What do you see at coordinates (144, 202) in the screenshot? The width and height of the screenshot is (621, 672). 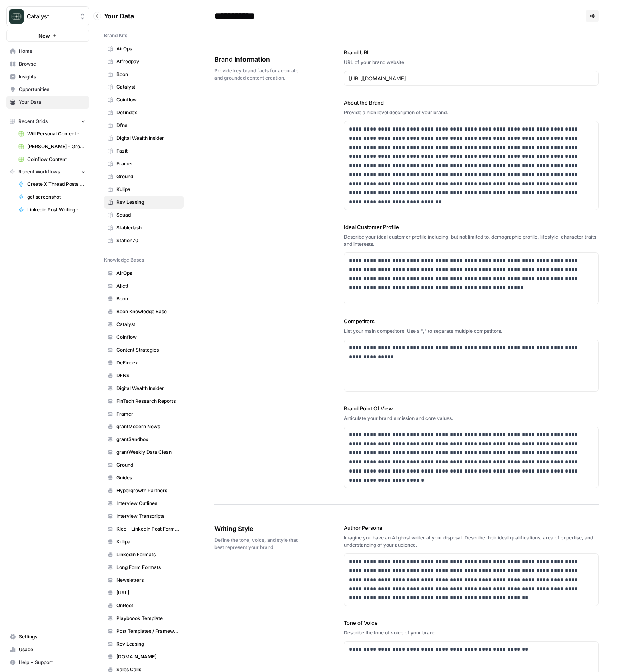 I see `a: Rev Leasing` at bounding box center [144, 202].